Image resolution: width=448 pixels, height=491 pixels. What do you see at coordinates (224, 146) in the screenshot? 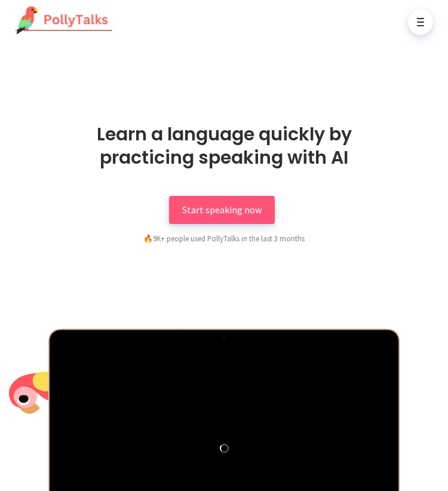
I see `h1: Learn a language quickly by practicing speaking with AI` at bounding box center [224, 146].